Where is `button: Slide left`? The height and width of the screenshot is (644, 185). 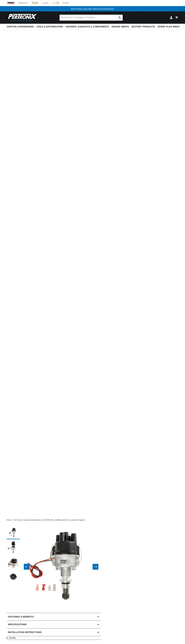
button: Slide left is located at coordinates (27, 567).